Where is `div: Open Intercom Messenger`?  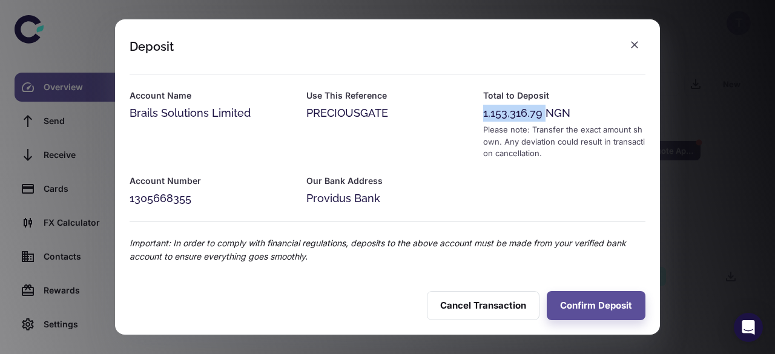 div: Open Intercom Messenger is located at coordinates (748, 328).